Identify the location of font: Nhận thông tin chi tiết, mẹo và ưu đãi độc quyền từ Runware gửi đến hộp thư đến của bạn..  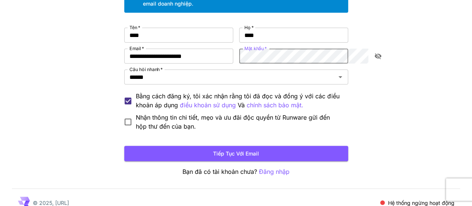
(233, 122).